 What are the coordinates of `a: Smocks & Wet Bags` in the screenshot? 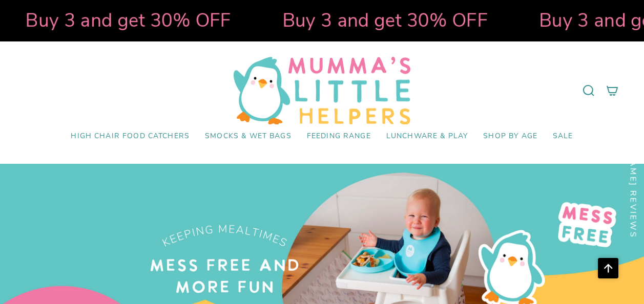 It's located at (248, 136).